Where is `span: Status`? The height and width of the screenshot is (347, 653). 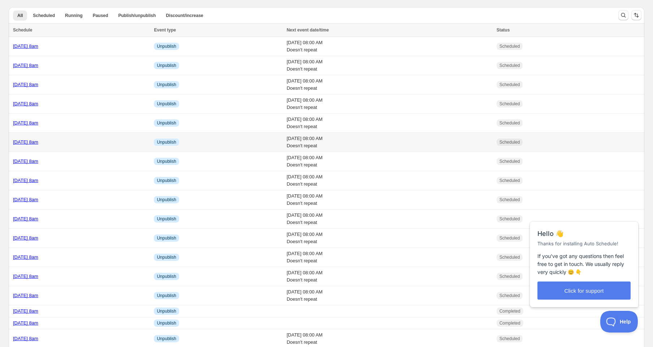 span: Status is located at coordinates (503, 30).